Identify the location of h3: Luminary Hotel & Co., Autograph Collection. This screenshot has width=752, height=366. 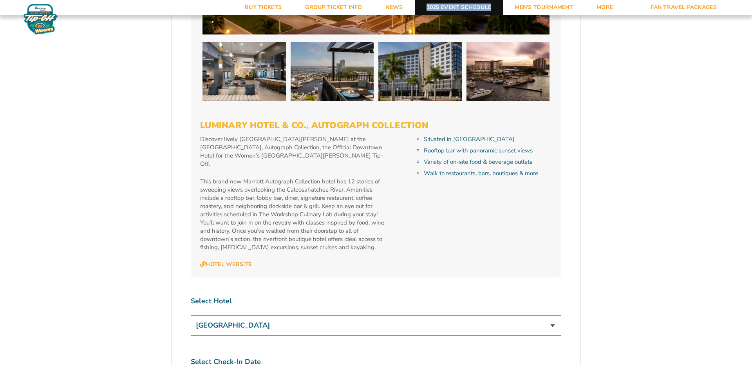
(376, 125).